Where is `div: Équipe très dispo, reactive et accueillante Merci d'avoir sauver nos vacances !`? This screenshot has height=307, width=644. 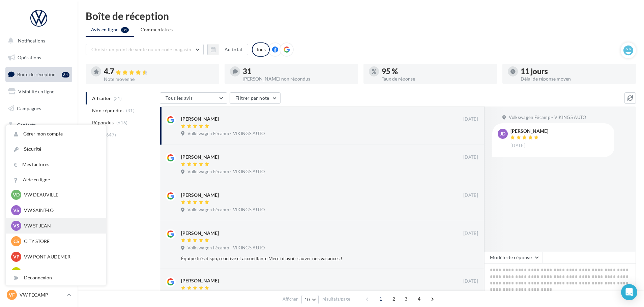 div: Équipe très dispo, reactive et accueillante Merci d'avoir sauver nos vacances ! is located at coordinates (308, 258).